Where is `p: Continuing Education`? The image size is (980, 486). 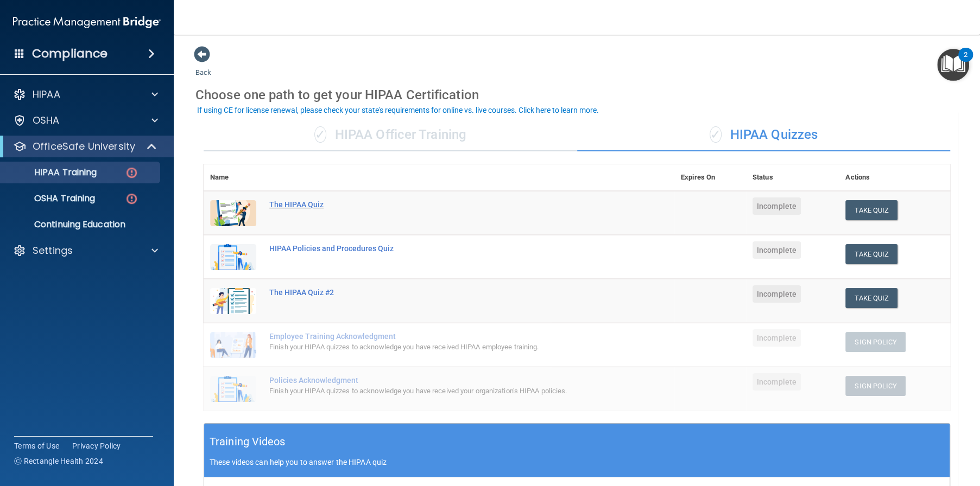 p: Continuing Education is located at coordinates (81, 225).